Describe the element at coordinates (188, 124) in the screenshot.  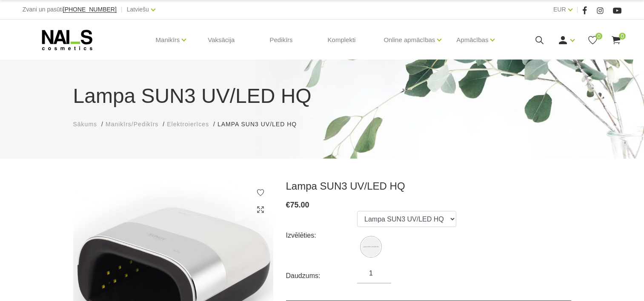
I see `a: Elektroierīces` at that location.